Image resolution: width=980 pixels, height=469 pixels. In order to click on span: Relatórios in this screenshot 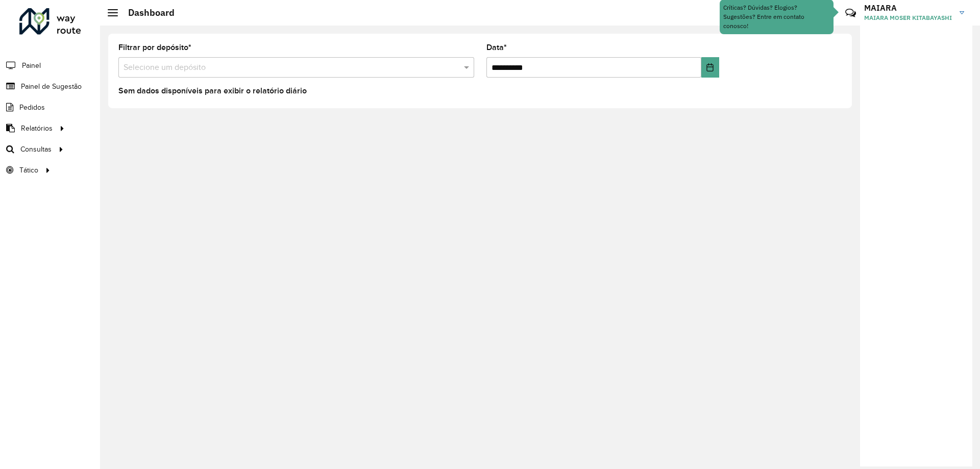, I will do `click(37, 128)`.